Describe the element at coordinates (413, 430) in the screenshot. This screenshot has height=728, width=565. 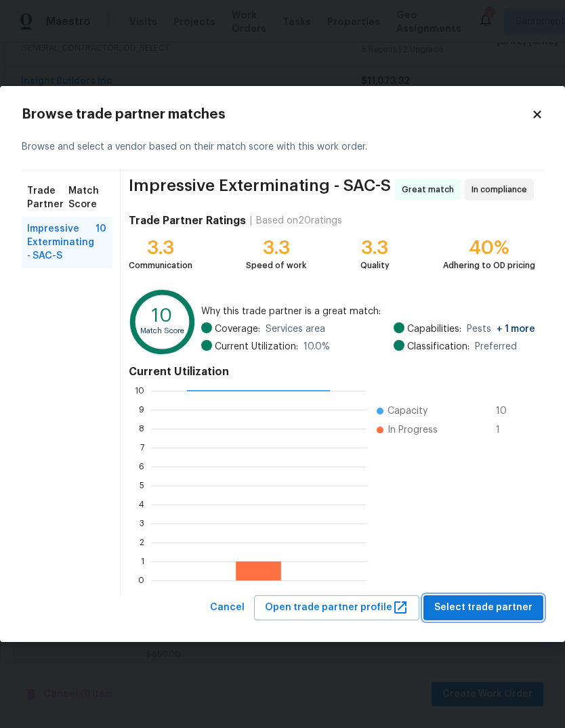
I see `span: In Progress` at that location.